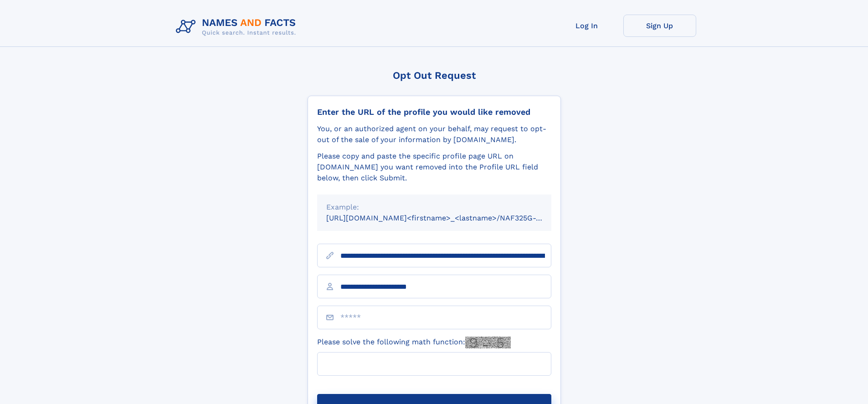 This screenshot has height=404, width=868. What do you see at coordinates (435, 135) in the screenshot?
I see `div: You, or an authorized agent on your behalf, may request to opt-out of the sale of your informatio...` at bounding box center [435, 135].